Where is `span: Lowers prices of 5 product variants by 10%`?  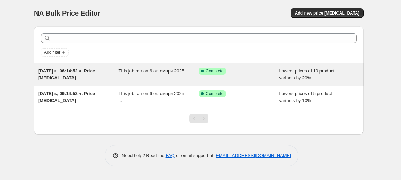 span: Lowers prices of 5 product variants by 10% is located at coordinates (306, 97).